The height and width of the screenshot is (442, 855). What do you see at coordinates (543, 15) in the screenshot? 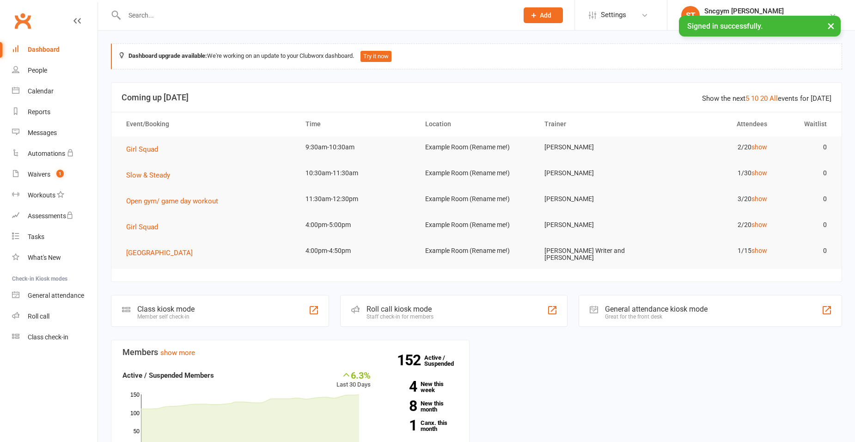
I see `button: Add` at bounding box center [543, 15].